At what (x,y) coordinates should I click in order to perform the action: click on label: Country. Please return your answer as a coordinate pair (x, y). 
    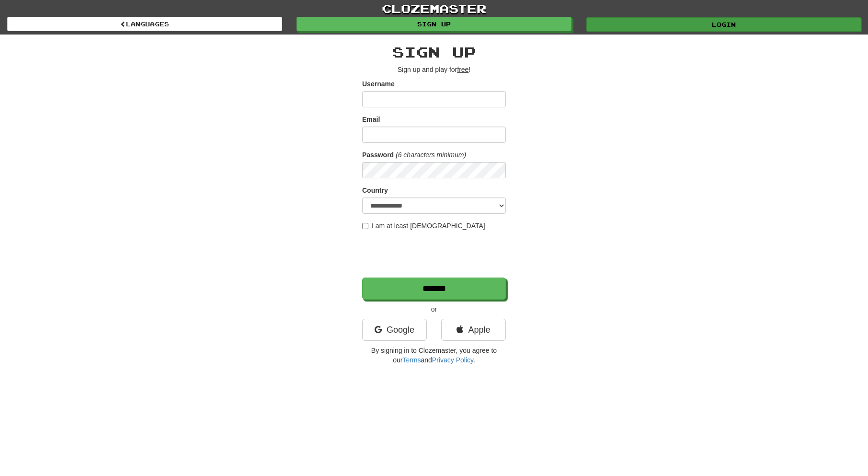
    Looking at the image, I should click on (375, 190).